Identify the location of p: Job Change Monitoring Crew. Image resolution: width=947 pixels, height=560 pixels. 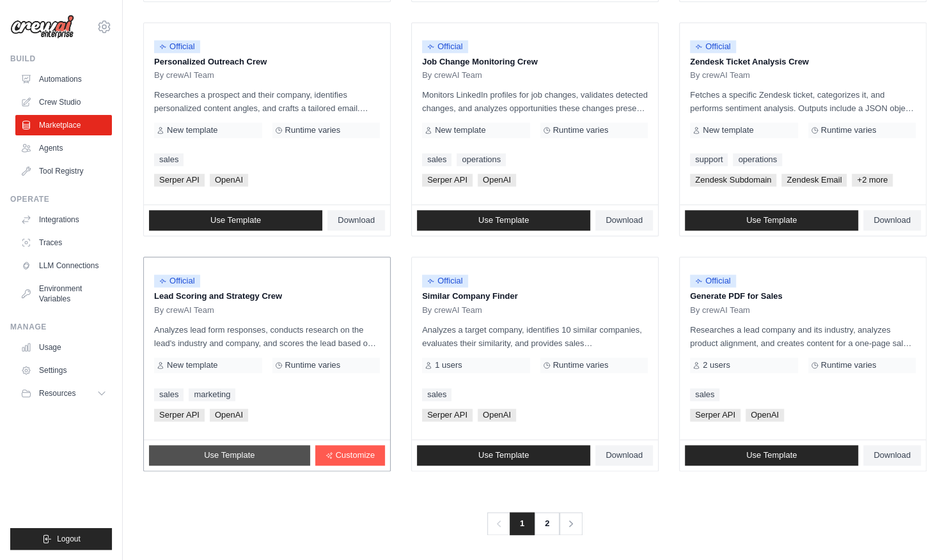
(534, 62).